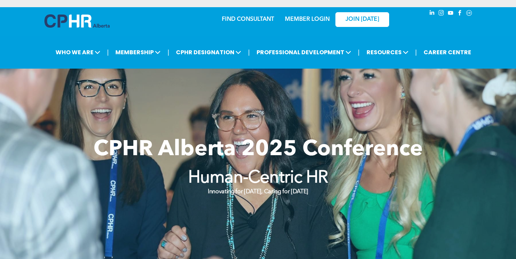  What do you see at coordinates (447, 52) in the screenshot?
I see `a: CAREER CENTRE` at bounding box center [447, 52].